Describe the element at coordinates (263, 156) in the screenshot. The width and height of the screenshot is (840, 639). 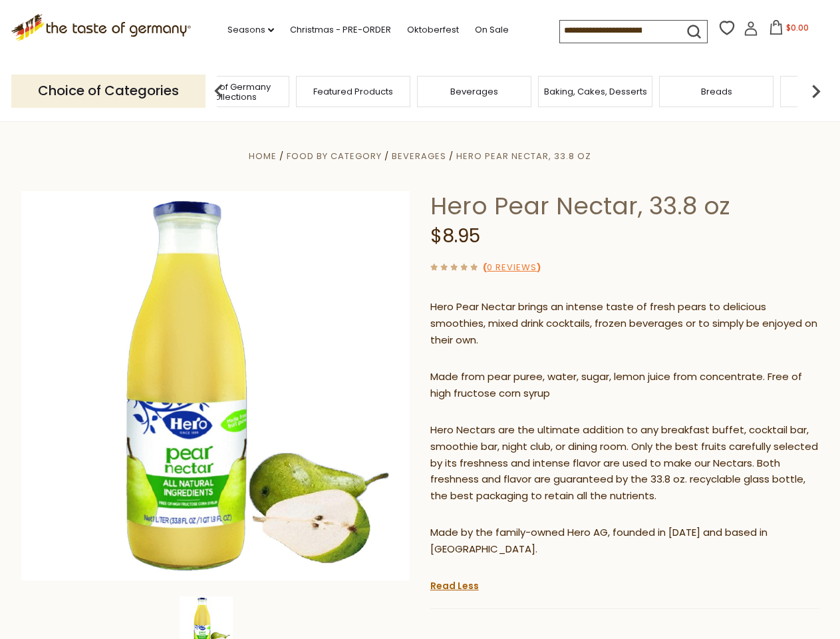
I see `span: Home` at that location.